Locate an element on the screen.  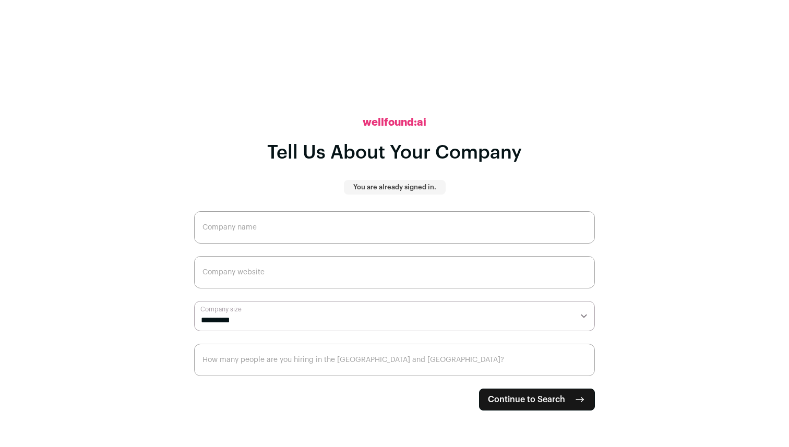
input: How many people are you hiring in the US and Canada? is located at coordinates (395, 360).